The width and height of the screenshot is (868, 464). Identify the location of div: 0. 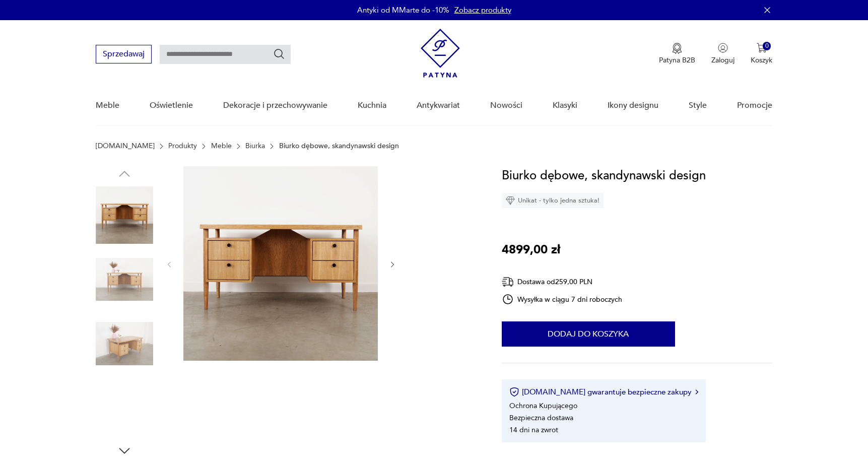
(766, 46).